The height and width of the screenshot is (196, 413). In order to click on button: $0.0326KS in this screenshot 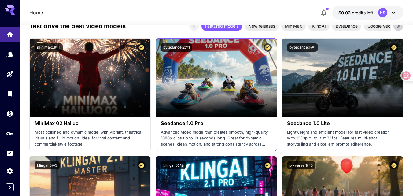, I will do `click(368, 13)`.